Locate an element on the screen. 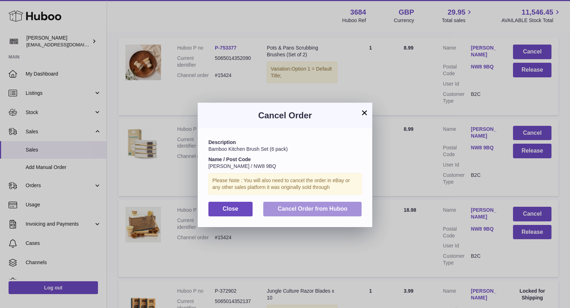 This screenshot has width=570, height=308. span: Cancel Order from Huboo is located at coordinates (312, 208).